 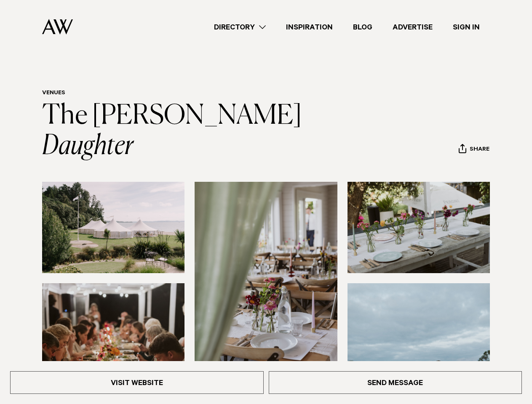 What do you see at coordinates (113, 227) in the screenshot?
I see `a: Marquees by the water at The Farmers Daughter` at bounding box center [113, 227].